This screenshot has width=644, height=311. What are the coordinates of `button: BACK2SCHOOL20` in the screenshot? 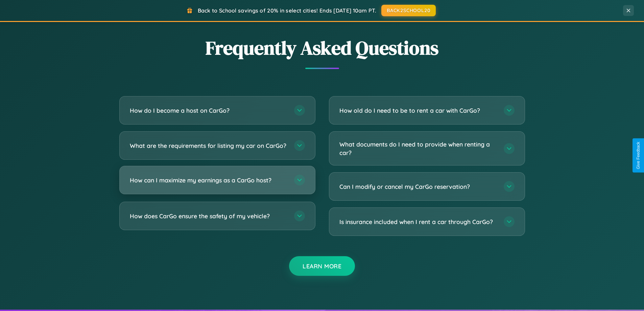 It's located at (408, 11).